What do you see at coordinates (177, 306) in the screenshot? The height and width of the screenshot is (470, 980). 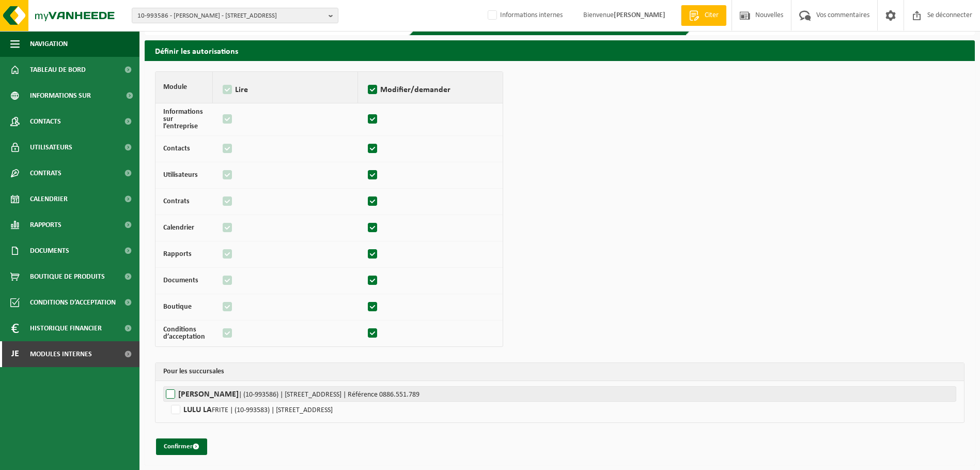 I see `strong: Boutique` at bounding box center [177, 306].